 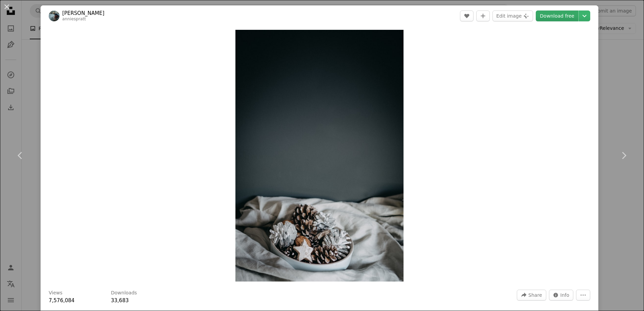 What do you see at coordinates (61, 300) in the screenshot?
I see `span: 7,576,084` at bounding box center [61, 300].